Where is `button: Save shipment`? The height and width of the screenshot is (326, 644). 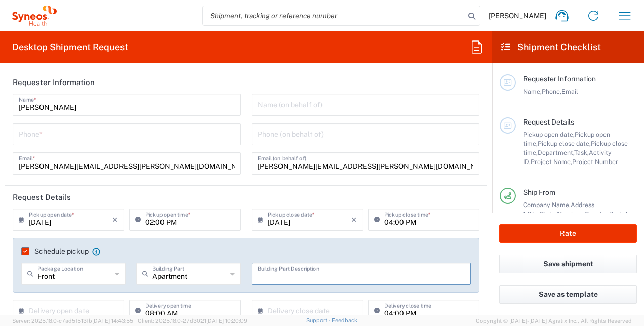
button: Save shipment is located at coordinates (568, 264).